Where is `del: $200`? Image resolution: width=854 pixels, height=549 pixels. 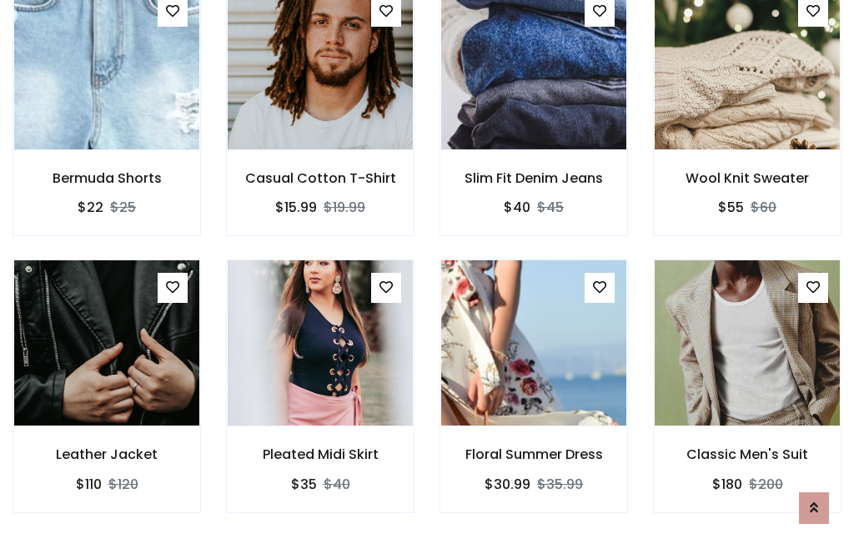 del: $200 is located at coordinates (765, 484).